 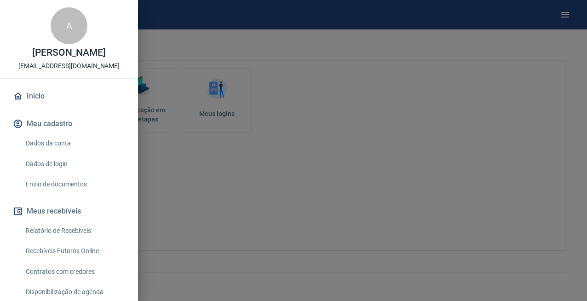 What do you see at coordinates (69, 124) in the screenshot?
I see `button: Meu cadastro` at bounding box center [69, 124].